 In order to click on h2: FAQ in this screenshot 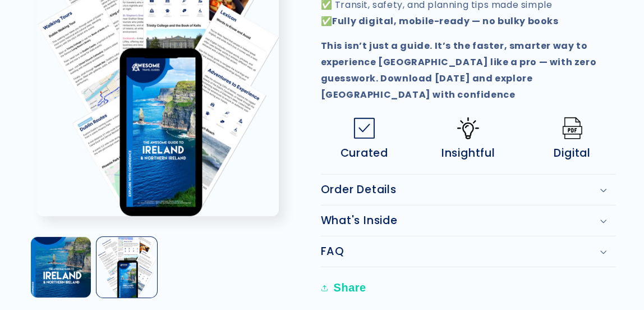, I will do `click(333, 251)`.